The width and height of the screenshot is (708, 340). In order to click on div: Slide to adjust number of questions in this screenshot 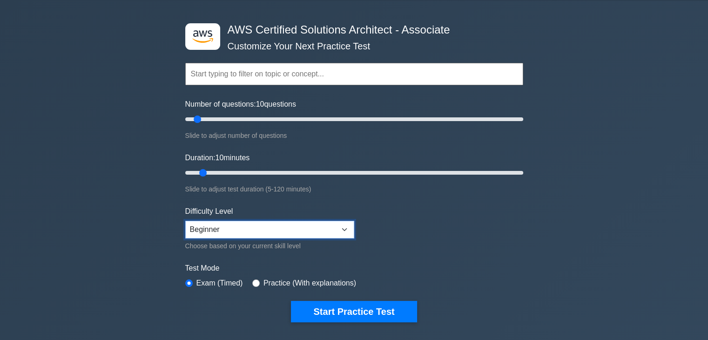, I will do `click(354, 136)`.